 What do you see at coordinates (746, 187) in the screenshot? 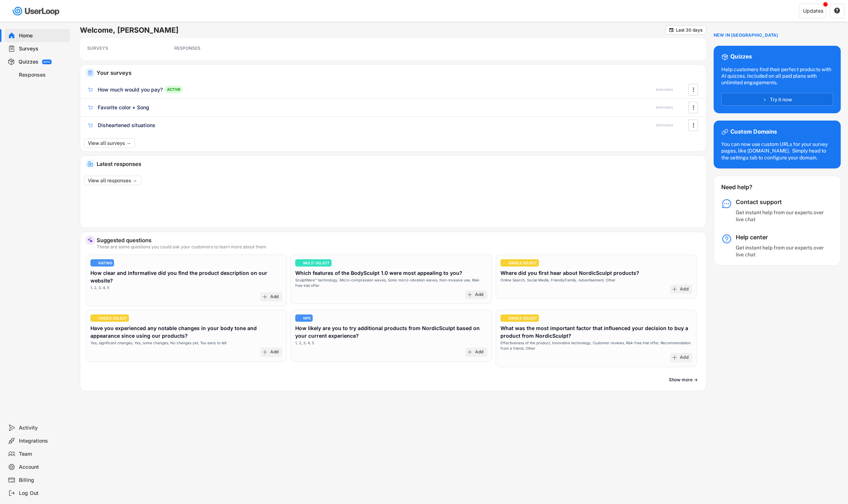
I see `div: Need help?` at bounding box center [746, 187].